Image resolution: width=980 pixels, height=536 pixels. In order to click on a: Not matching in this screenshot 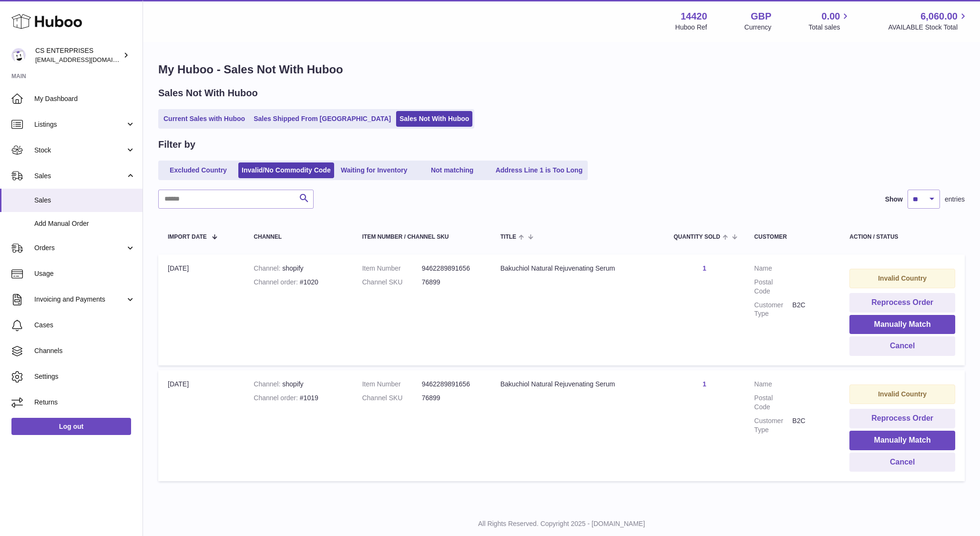, I will do `click(452, 170)`.